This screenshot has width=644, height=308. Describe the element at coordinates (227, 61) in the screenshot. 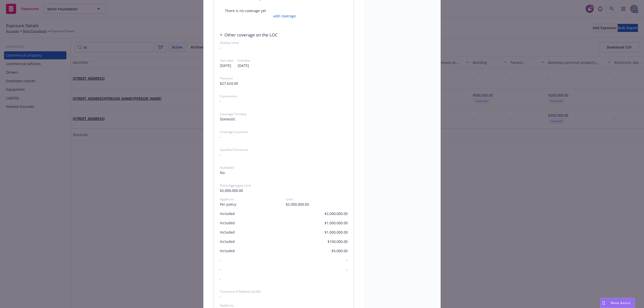

I see `span: Start date` at that location.